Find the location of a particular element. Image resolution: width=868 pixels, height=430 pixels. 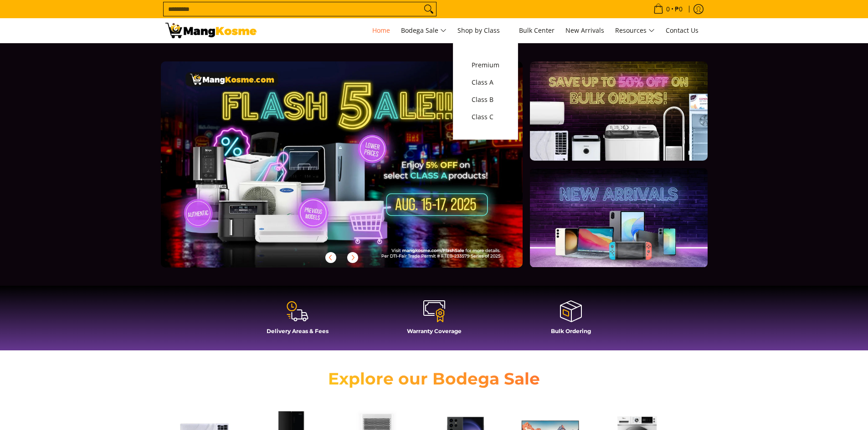

span: Resources is located at coordinates (635, 31).